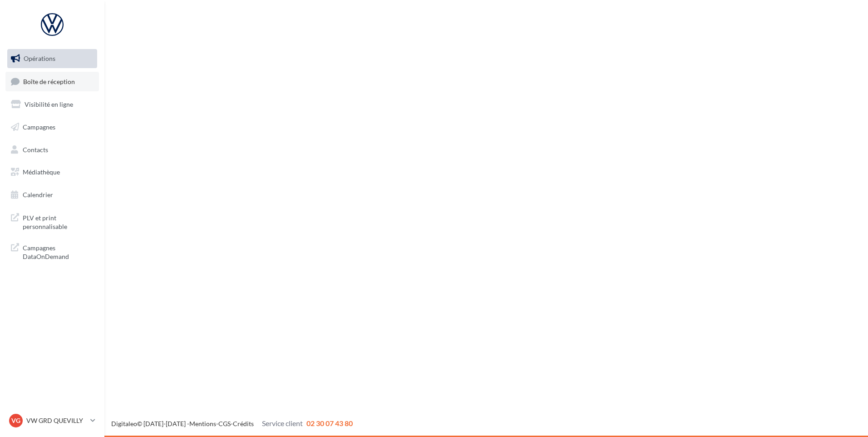 Image resolution: width=868 pixels, height=437 pixels. What do you see at coordinates (36, 149) in the screenshot?
I see `span: Contacts` at bounding box center [36, 149].